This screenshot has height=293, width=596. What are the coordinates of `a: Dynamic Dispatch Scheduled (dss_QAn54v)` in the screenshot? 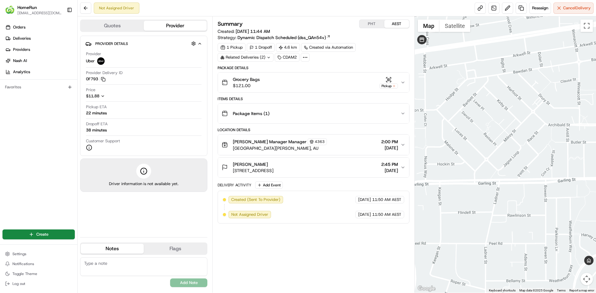 It's located at (284, 38).